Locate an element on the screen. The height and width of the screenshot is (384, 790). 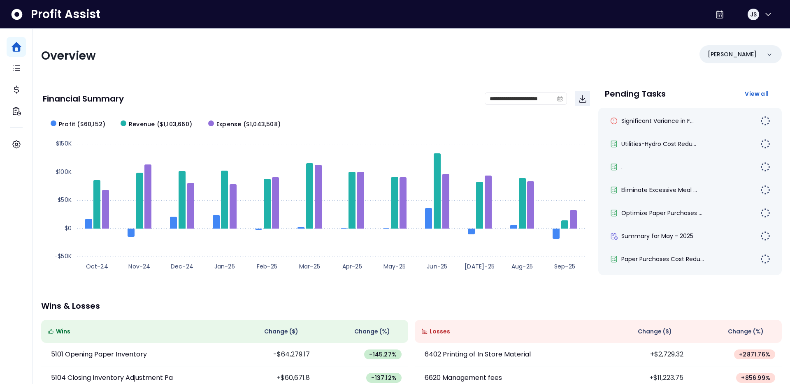
p: 5104 Closing Inventory Adjustment Pa is located at coordinates (112, 378).